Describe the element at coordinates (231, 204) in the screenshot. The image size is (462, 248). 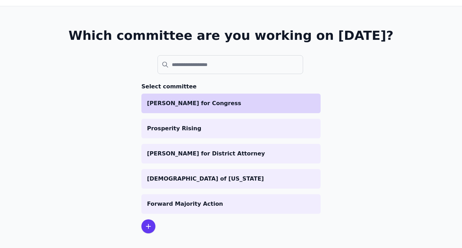
I see `a: Forward Majority Action` at that location.